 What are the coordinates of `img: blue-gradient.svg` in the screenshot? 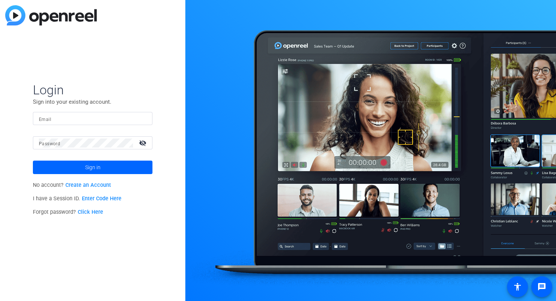 It's located at (51, 15).